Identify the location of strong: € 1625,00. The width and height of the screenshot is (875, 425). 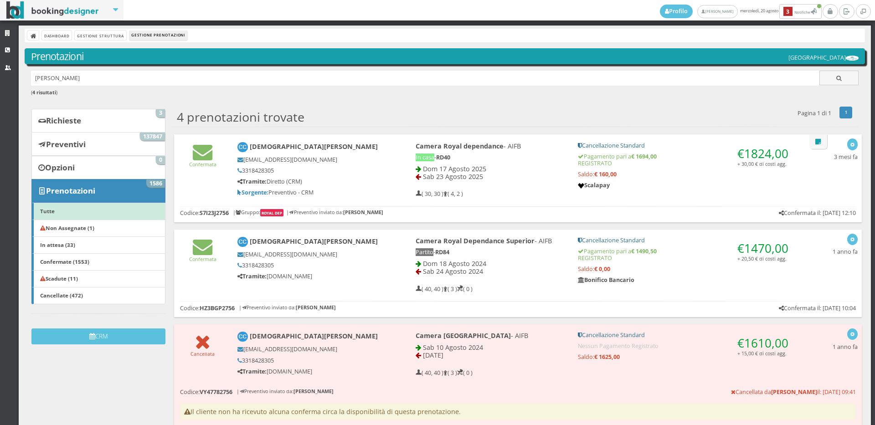
(607, 357).